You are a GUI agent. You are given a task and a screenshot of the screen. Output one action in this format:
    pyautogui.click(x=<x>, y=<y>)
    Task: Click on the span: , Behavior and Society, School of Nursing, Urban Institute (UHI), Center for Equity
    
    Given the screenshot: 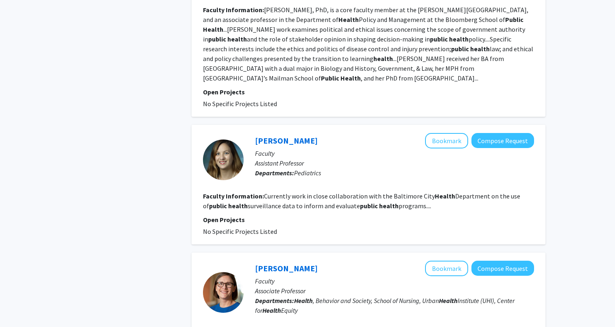 What is the action you would take?
    pyautogui.click(x=385, y=305)
    